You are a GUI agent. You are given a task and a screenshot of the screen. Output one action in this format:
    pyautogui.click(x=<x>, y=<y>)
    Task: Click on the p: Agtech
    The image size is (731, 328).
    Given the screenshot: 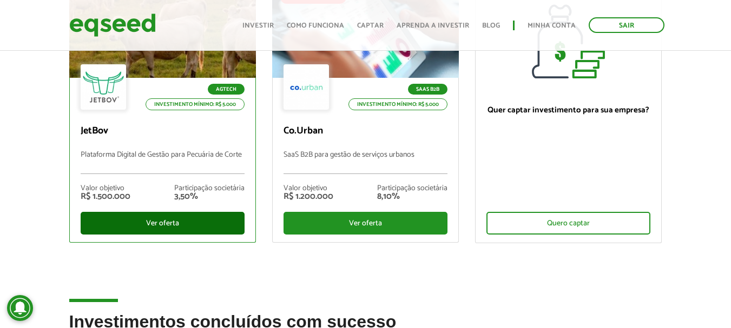 What is the action you would take?
    pyautogui.click(x=226, y=89)
    